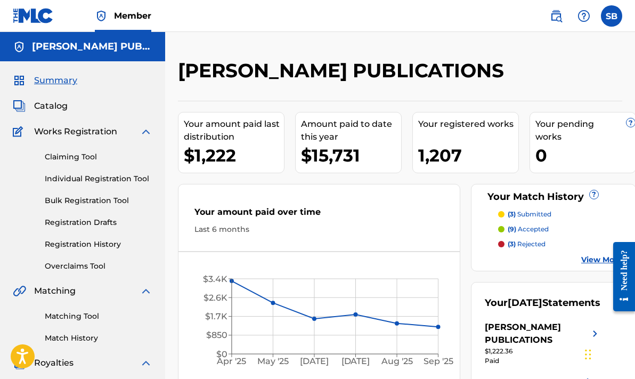 The width and height of the screenshot is (635, 379). I want to click on a: Registration History, so click(98, 244).